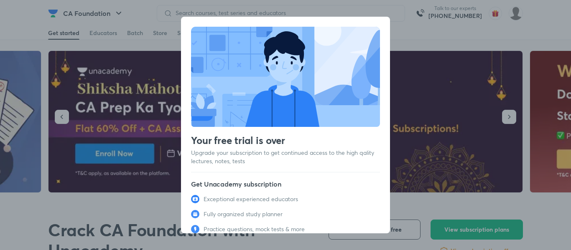  I want to click on h3: Your free trial is over, so click(286, 140).